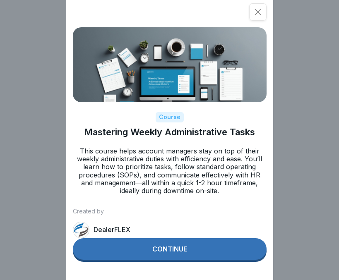 The width and height of the screenshot is (339, 280). What do you see at coordinates (170, 117) in the screenshot?
I see `div: Course` at bounding box center [170, 117].